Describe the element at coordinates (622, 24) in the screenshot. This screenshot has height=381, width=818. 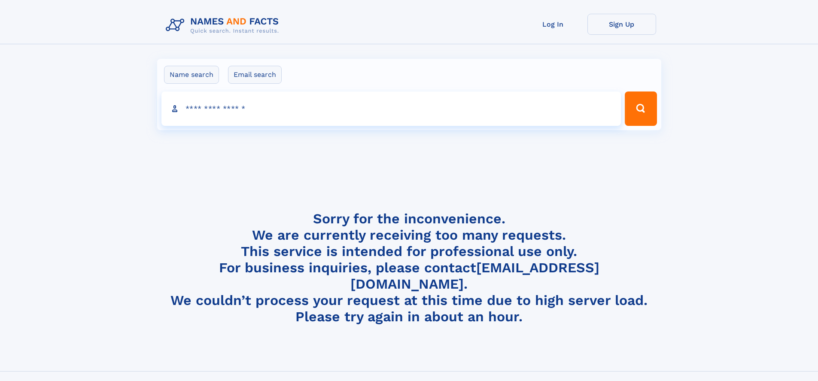
I see `a: Sign Up` at that location.